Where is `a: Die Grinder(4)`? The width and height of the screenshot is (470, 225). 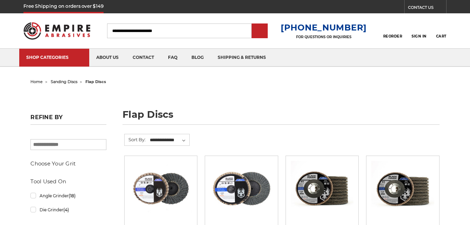 a: Die Grinder(4) is located at coordinates (68, 209).